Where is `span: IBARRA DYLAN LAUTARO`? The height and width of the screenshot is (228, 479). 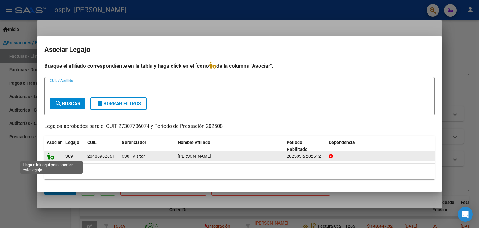
span: IBARRA DYLAN LAUTARO is located at coordinates (194, 156).